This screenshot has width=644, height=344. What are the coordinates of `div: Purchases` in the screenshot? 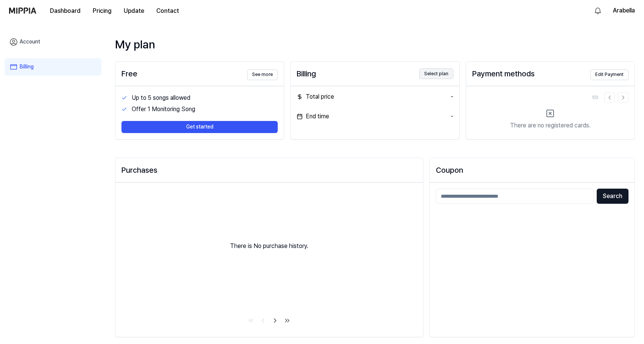 It's located at (269, 170).